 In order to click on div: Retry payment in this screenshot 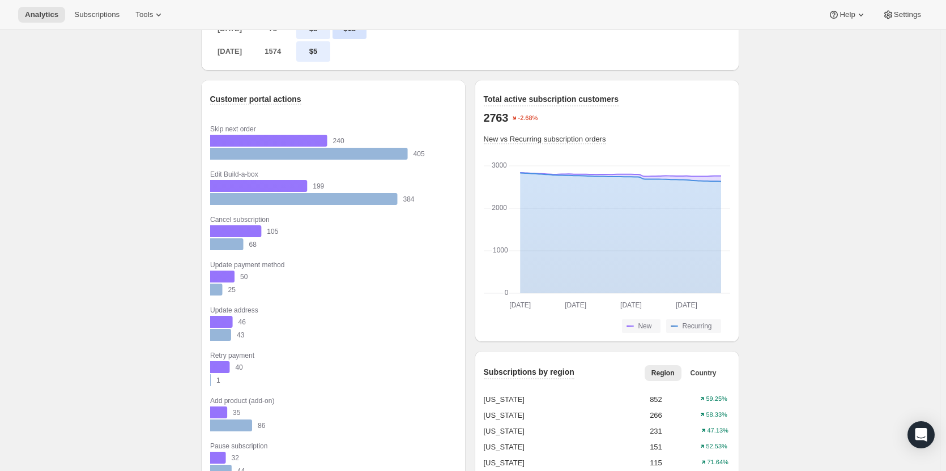, I will do `click(238, 356)`.